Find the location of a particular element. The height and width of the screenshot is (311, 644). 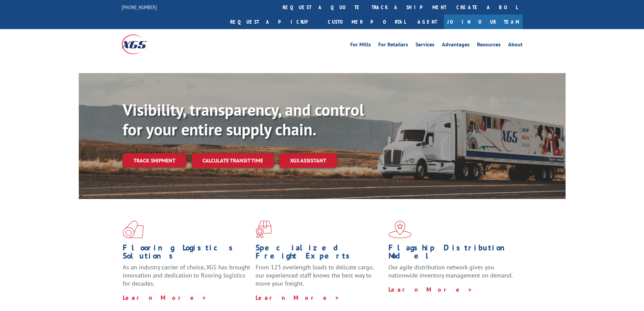

a: Calculate transit time is located at coordinates (233, 160).